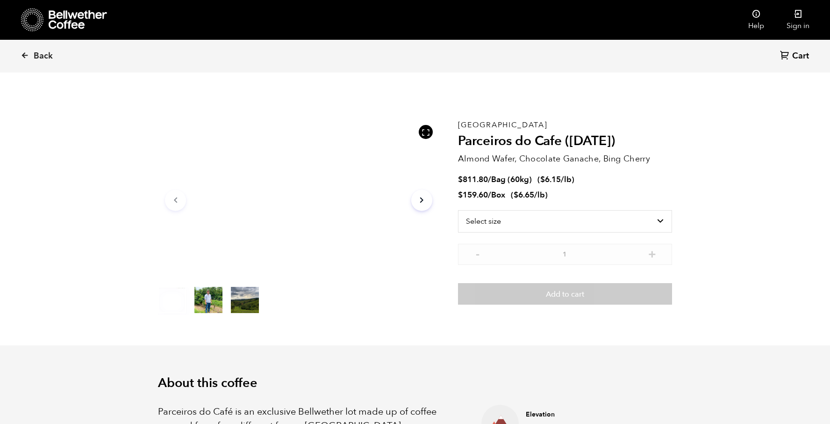 This screenshot has height=424, width=830. What do you see at coordinates (473, 179) in the screenshot?
I see `bdi: 811.80` at bounding box center [473, 179].